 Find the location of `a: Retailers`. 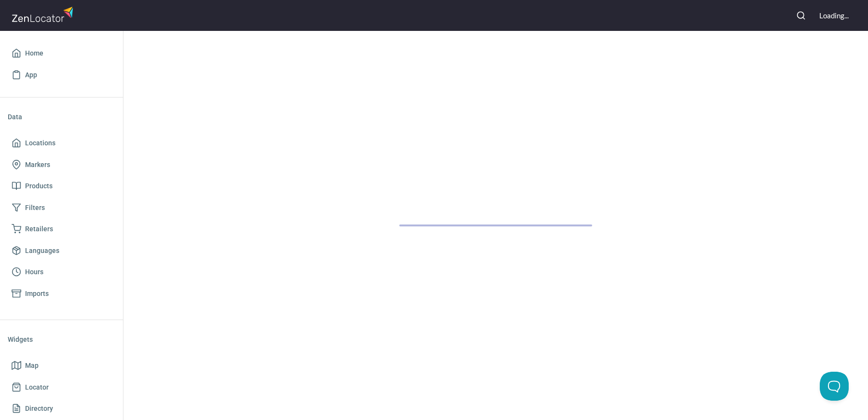

a: Retailers is located at coordinates (62, 228).